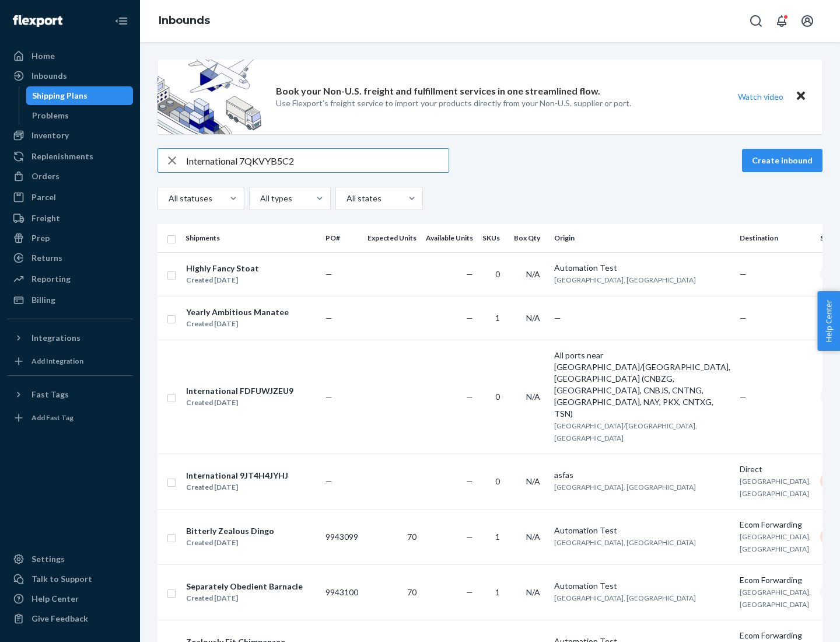 The image size is (840, 642). I want to click on button: Fast Tags, so click(70, 395).